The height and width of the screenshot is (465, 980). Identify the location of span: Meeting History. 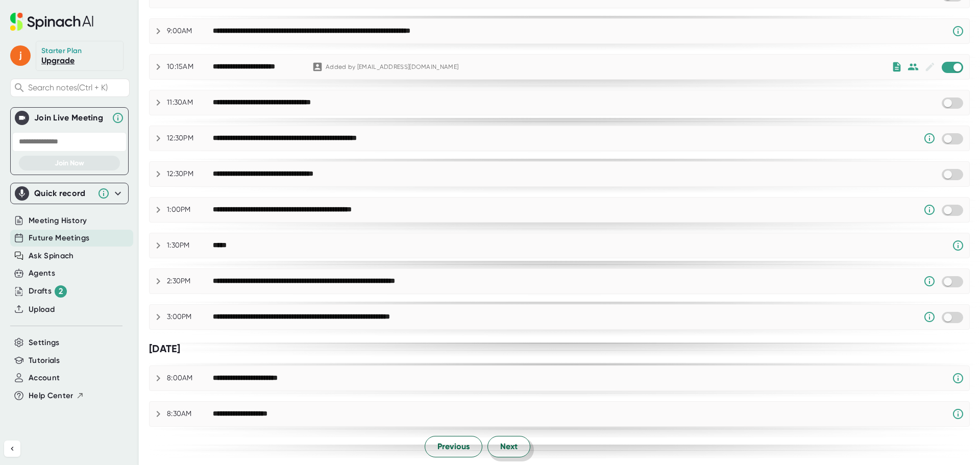
(58, 221).